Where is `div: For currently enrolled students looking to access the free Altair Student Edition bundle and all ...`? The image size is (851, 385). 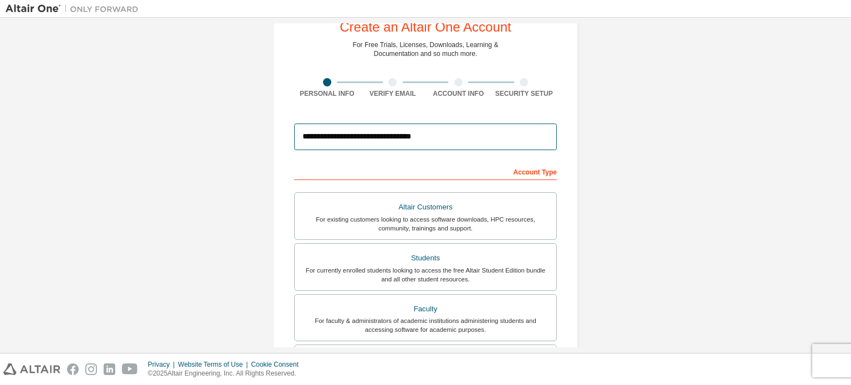 div: For currently enrolled students looking to access the free Altair Student Edition bundle and all ... is located at coordinates (425, 275).